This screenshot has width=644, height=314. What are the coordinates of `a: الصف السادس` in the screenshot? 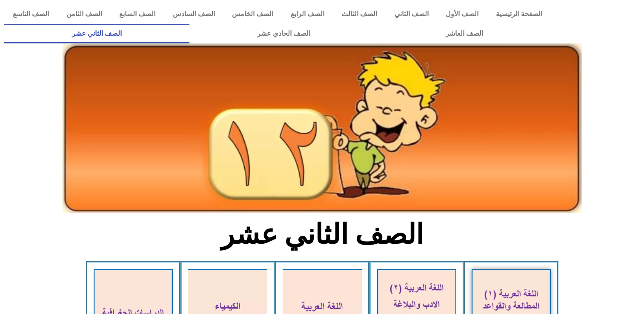 It's located at (194, 14).